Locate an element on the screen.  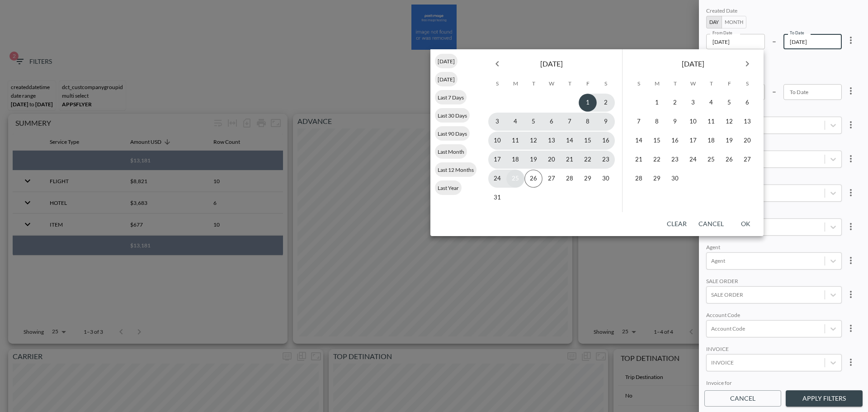
span: Last 7 Days is located at coordinates (451, 97).